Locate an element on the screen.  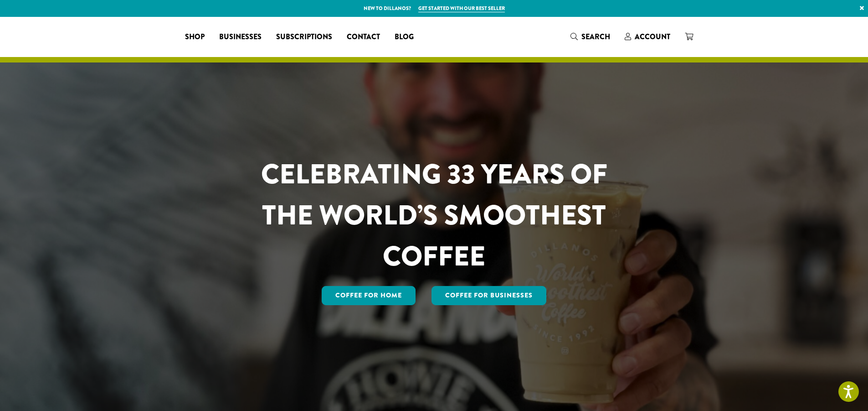
h1: CELEBRATING 33 YEARS OF THE WORLD’S SMOOTHEST COFFEE is located at coordinates (434, 215).